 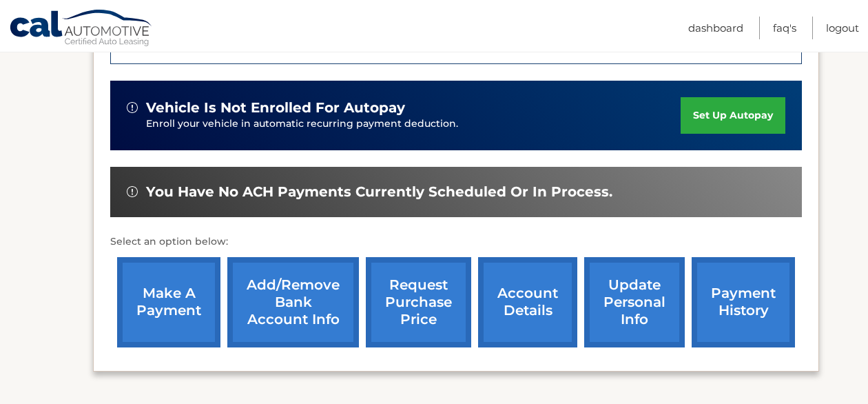 I want to click on a: FAQ's, so click(x=785, y=28).